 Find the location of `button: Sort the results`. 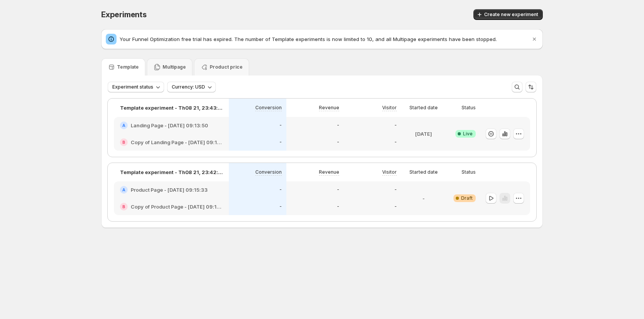

button: Sort the results is located at coordinates (531, 87).